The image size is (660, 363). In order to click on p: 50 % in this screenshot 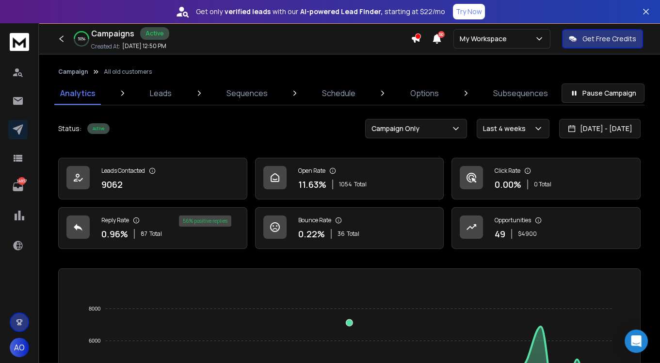, I will do `click(81, 39)`.